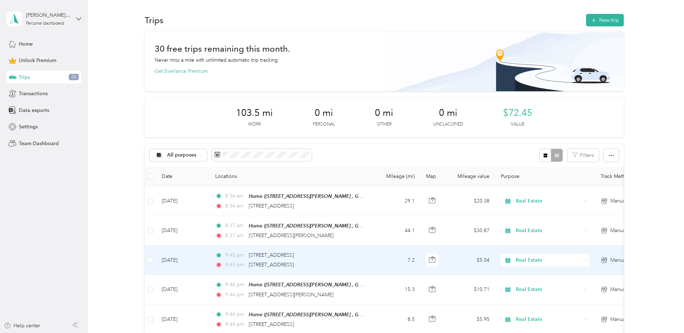  What do you see at coordinates (605, 20) in the screenshot?
I see `button: New trip` at bounding box center [605, 20].